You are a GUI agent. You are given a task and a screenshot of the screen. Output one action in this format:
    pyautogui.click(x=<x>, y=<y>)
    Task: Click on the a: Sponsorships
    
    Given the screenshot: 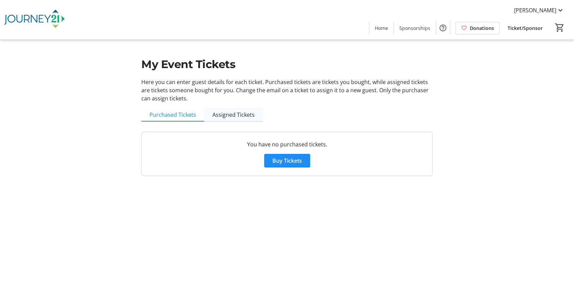 What is the action you would take?
    pyautogui.click(x=414, y=28)
    